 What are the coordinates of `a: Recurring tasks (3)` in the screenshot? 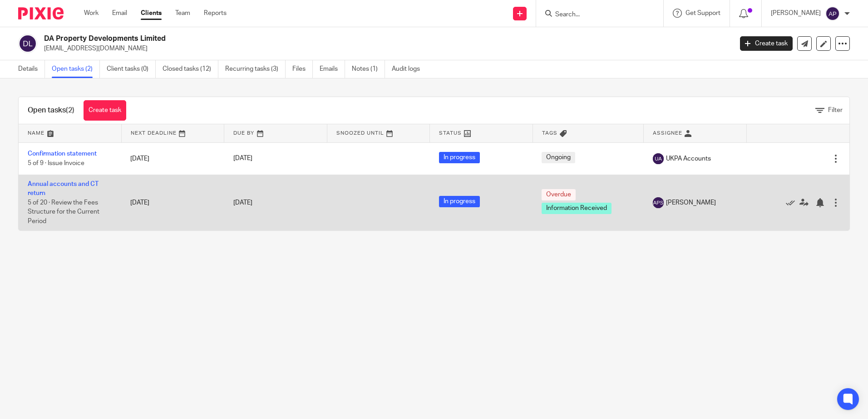 It's located at (255, 69).